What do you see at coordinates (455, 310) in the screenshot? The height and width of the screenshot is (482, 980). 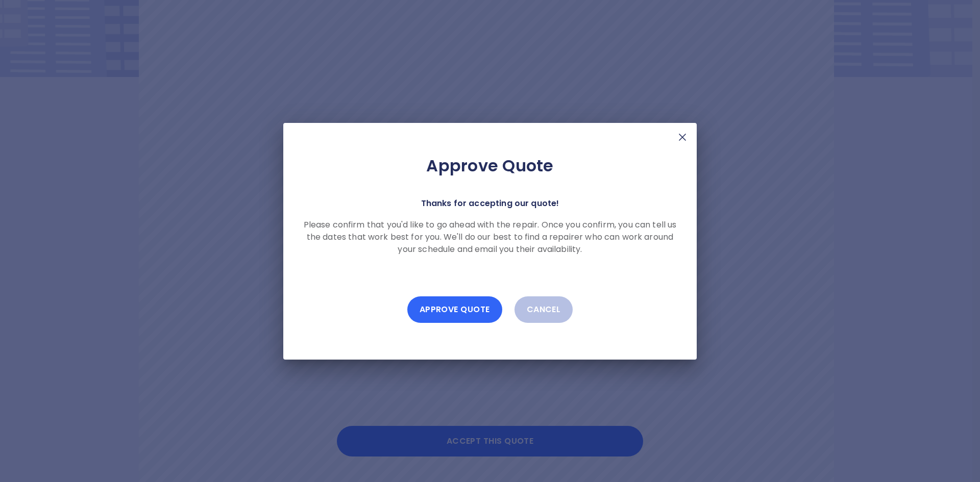 I see `button: Approve Quote` at bounding box center [455, 310].